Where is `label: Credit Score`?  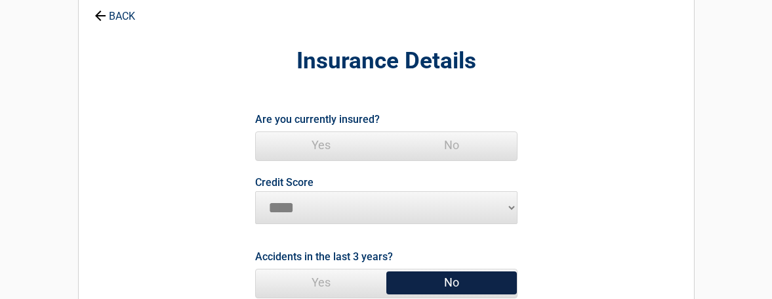
label: Credit Score is located at coordinates (284, 182).